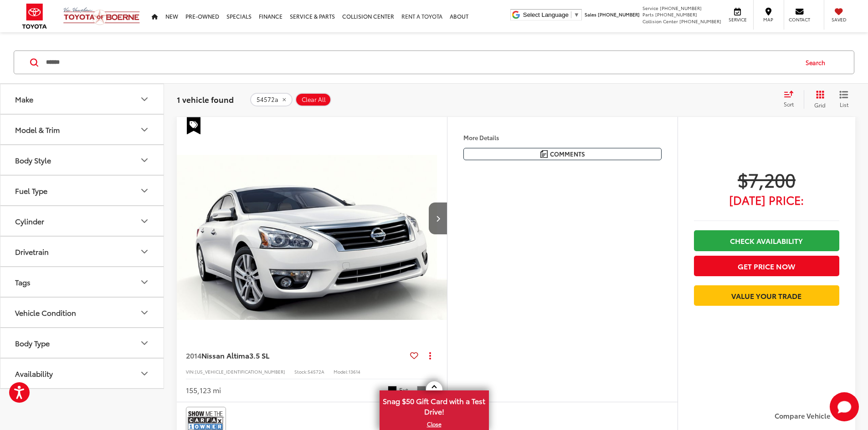  What do you see at coordinates (818, 62) in the screenshot?
I see `button: Search` at bounding box center [818, 62].